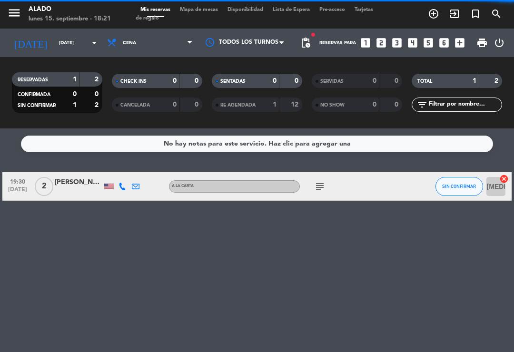  Describe the element at coordinates (155, 10) in the screenshot. I see `span: Mis reservas` at that location.